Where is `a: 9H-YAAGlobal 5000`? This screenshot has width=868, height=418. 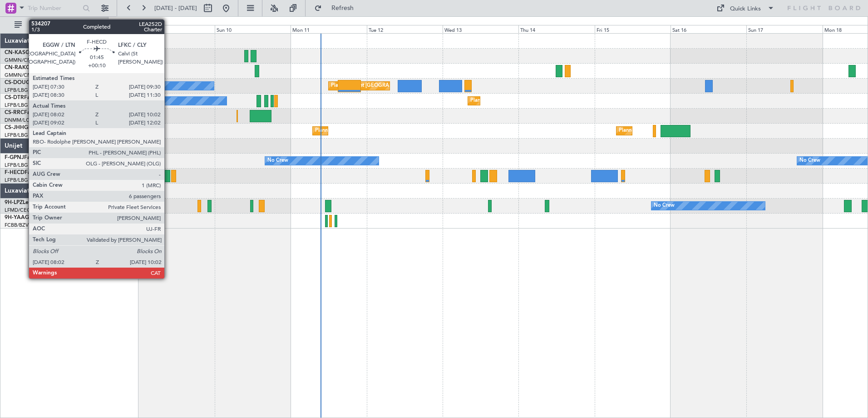
a: 9H-YAAGlobal 5000 is located at coordinates (30, 217).